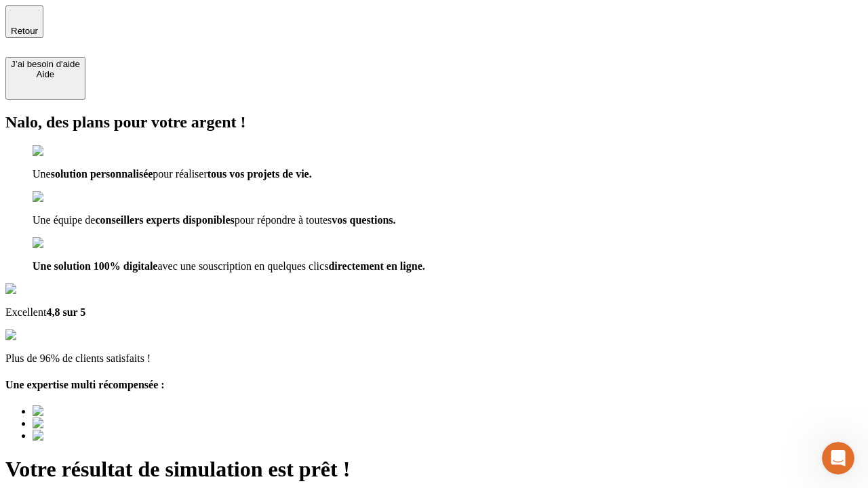 This screenshot has height=488, width=868. What do you see at coordinates (65, 312) in the screenshot?
I see `span: 4,8 sur 5` at bounding box center [65, 312].